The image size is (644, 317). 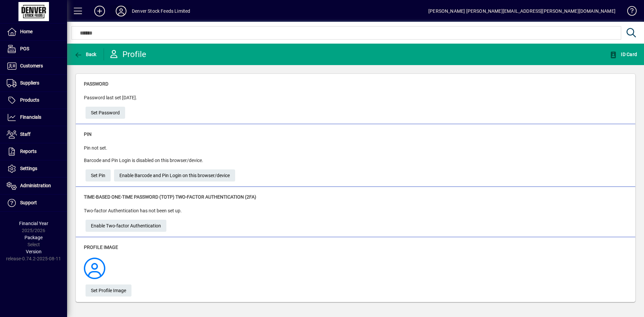 I want to click on a: Support, so click(x=35, y=203).